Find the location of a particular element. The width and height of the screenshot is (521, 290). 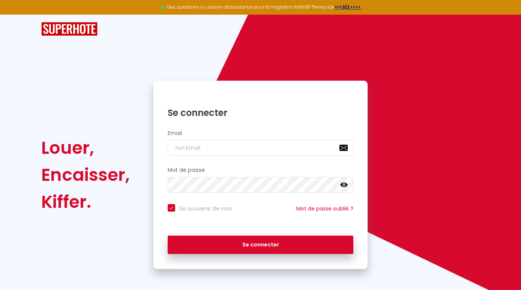

h2: Email is located at coordinates (261, 133).